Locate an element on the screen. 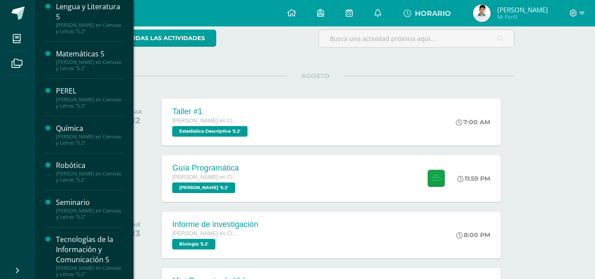 Image resolution: width=595 pixels, height=279 pixels. div: MIÉ is located at coordinates (136, 225).